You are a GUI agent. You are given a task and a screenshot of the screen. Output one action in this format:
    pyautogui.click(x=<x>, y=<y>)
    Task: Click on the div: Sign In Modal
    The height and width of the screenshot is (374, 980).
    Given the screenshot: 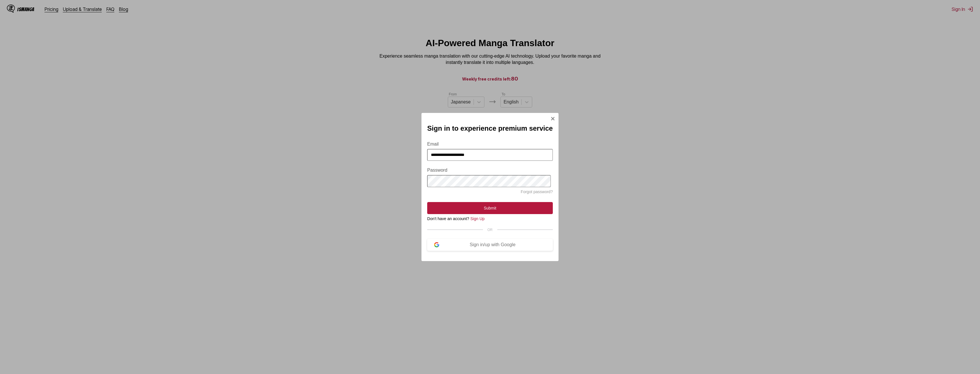 What is the action you would take?
    pyautogui.click(x=490, y=187)
    